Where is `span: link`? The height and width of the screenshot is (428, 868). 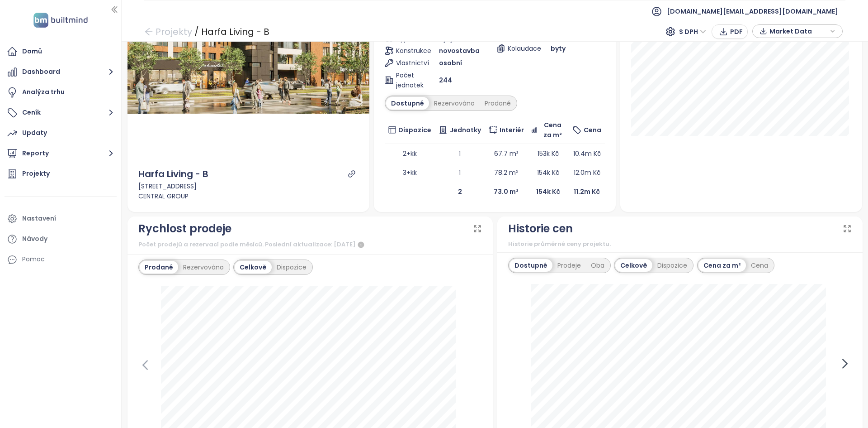 span: link is located at coordinates (352, 174).